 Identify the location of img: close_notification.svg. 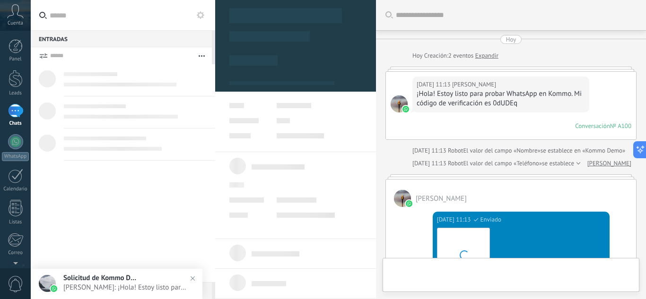
(192, 279).